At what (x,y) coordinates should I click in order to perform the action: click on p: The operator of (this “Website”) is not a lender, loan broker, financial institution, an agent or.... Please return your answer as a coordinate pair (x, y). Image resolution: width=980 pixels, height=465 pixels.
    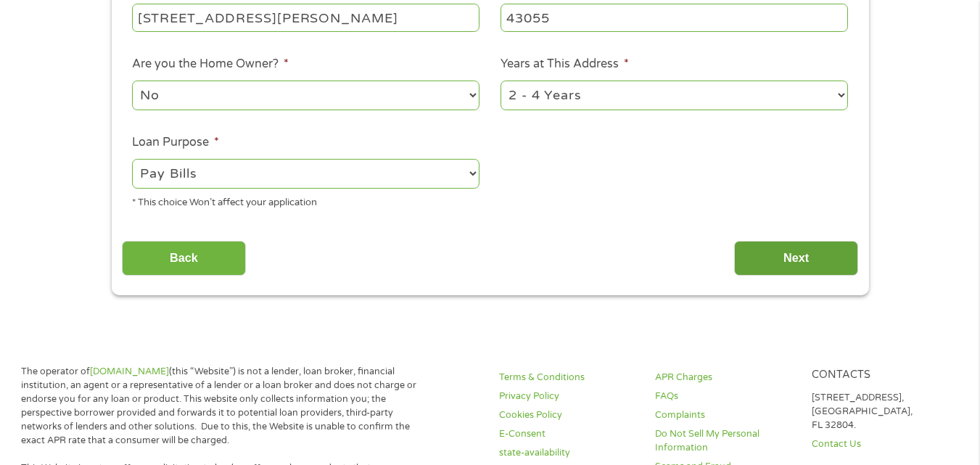
    Looking at the image, I should click on (223, 406).